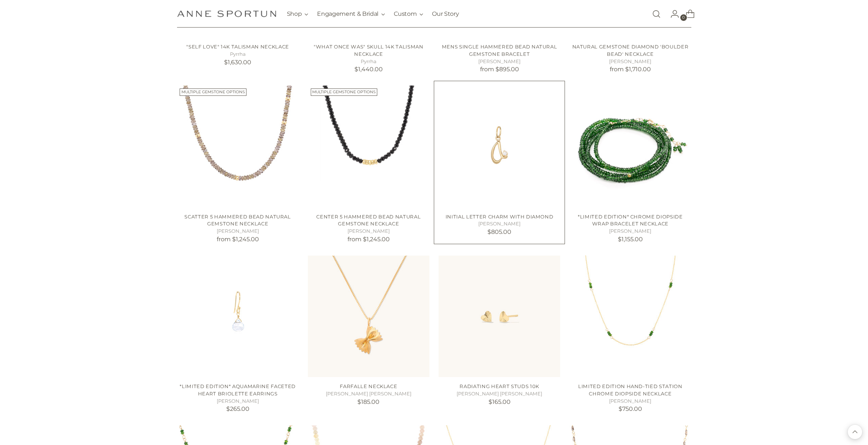 This screenshot has width=868, height=445. Describe the element at coordinates (238, 62) in the screenshot. I see `span: $1,630.00` at that location.